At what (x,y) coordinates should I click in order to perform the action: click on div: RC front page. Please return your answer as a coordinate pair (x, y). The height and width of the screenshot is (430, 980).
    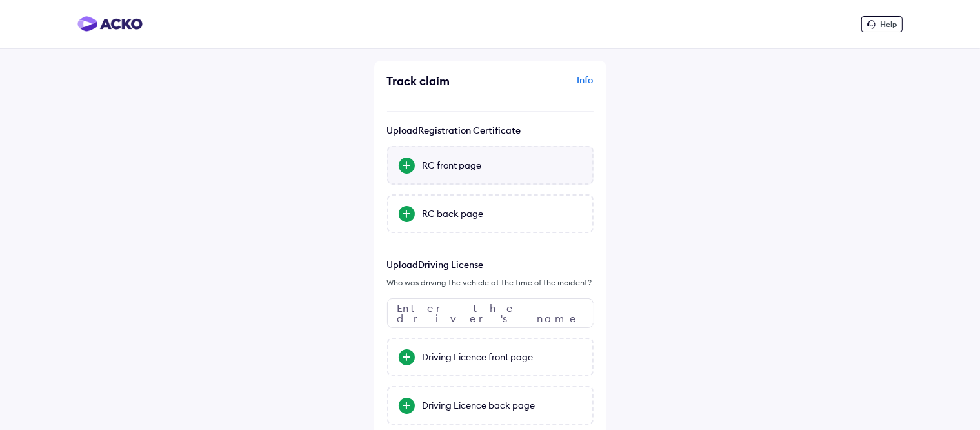
    Looking at the image, I should click on (502, 165).